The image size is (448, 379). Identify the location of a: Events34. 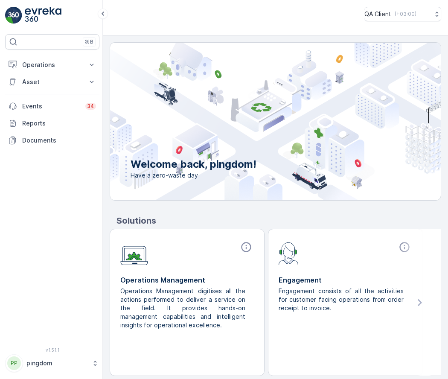
(52, 106).